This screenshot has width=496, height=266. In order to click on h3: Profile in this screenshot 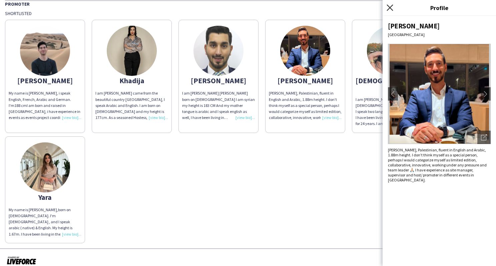, I will do `click(440, 8)`.